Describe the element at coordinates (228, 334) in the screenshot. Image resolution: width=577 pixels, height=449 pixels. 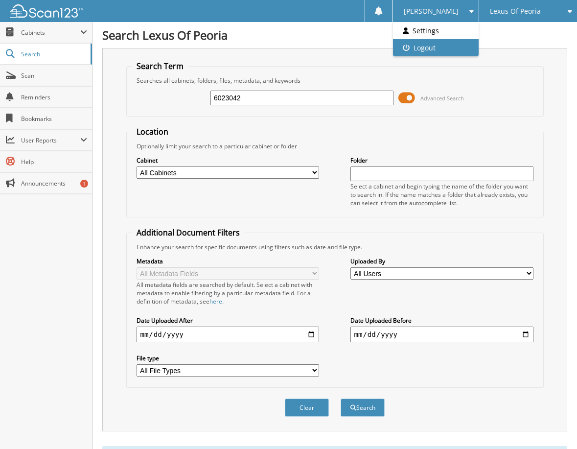
I see `input: start` at that location.